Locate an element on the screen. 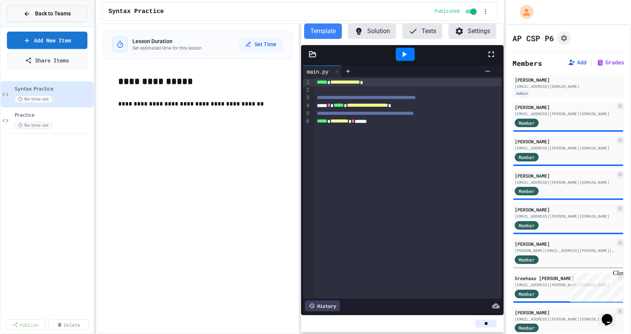 The height and width of the screenshot is (334, 631). button: Template is located at coordinates (323, 31).